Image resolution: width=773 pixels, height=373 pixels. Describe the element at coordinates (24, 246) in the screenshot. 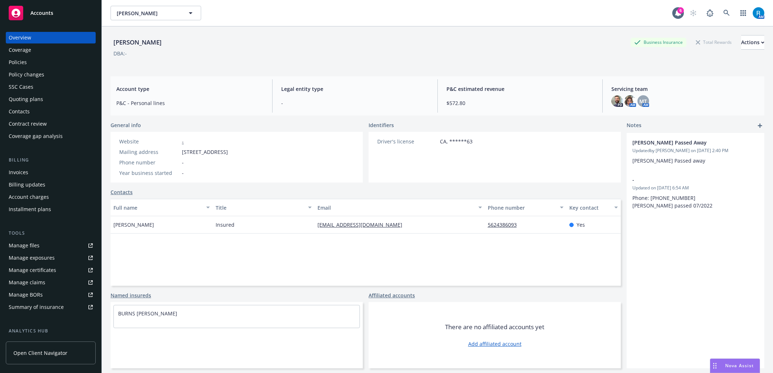

I see `div: Manage files` at that location.